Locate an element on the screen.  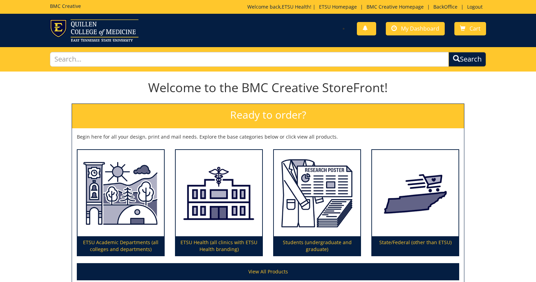
span: Cart is located at coordinates (475, 29).